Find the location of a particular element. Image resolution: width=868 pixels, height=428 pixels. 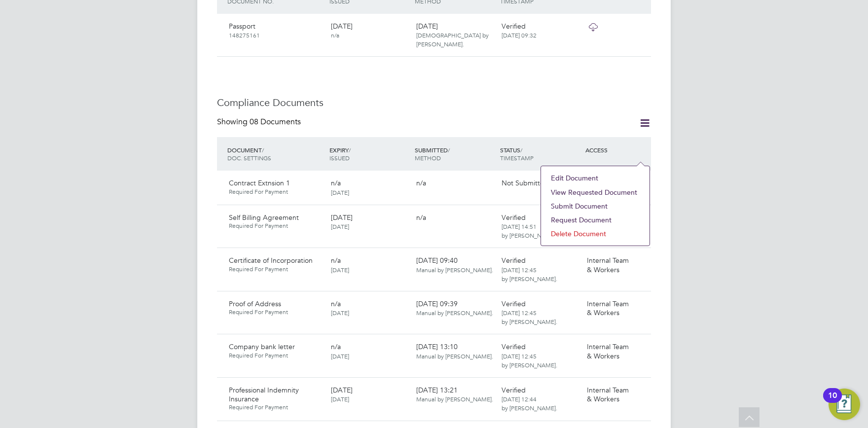

span: 08 Documents is located at coordinates (275, 122).